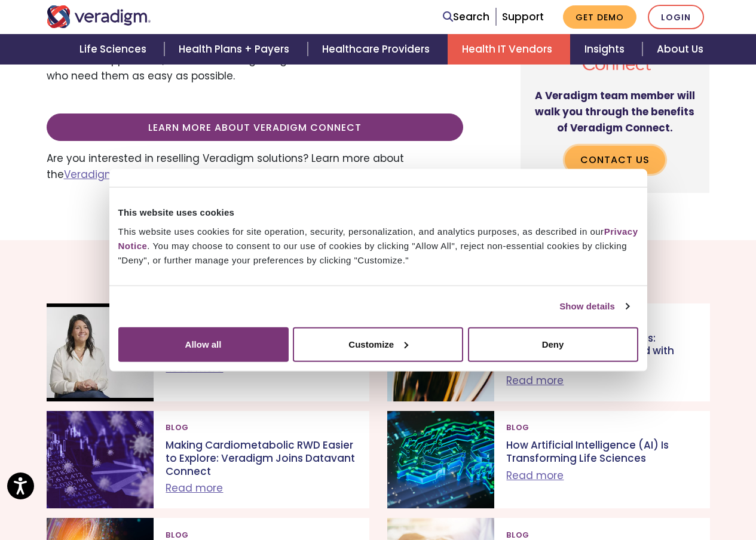  I want to click on a: Insights, so click(606, 49).